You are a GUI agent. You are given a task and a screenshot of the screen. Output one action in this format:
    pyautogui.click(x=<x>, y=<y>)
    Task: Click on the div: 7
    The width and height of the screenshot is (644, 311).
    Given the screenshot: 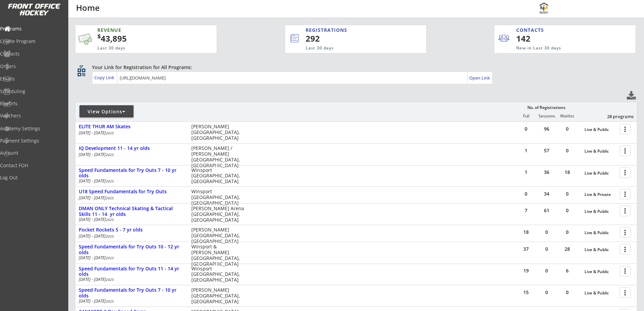 What is the action you would take?
    pyautogui.click(x=526, y=211)
    